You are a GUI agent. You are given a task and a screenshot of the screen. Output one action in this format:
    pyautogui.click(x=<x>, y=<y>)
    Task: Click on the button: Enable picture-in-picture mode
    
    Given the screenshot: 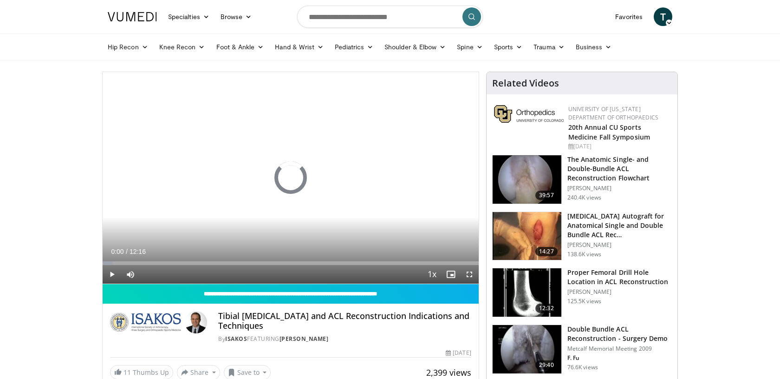 What is the action you would take?
    pyautogui.click(x=451, y=274)
    